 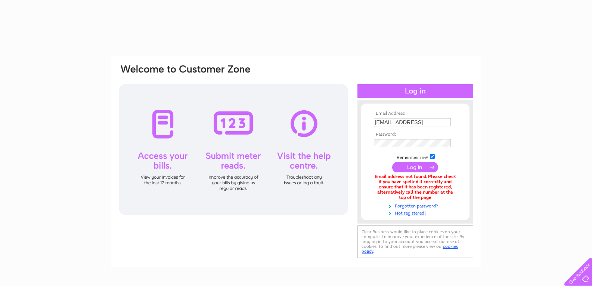 I want to click on div: Clear Business would like to place cookies on your computer to improve your experience of the sit..., so click(x=415, y=241).